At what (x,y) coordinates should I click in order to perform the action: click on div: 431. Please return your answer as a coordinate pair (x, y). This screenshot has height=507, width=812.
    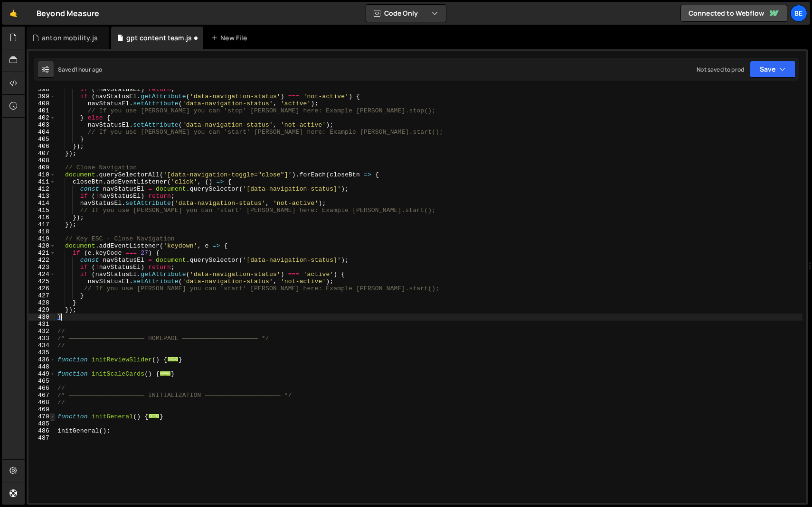
    Looking at the image, I should click on (42, 324).